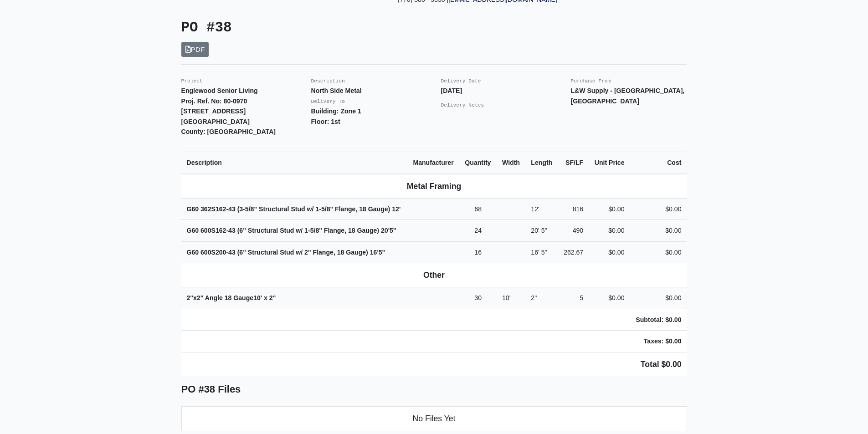 Image resolution: width=868 pixels, height=434 pixels. What do you see at coordinates (328, 81) in the screenshot?
I see `small: Description` at bounding box center [328, 81].